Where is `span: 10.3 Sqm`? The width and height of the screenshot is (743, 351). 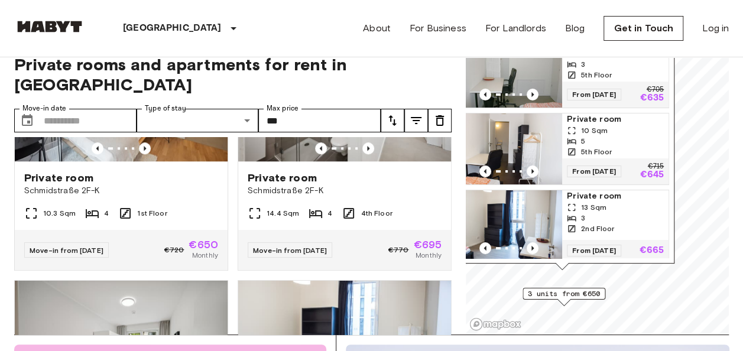
span: 10.3 Sqm is located at coordinates (59, 213).